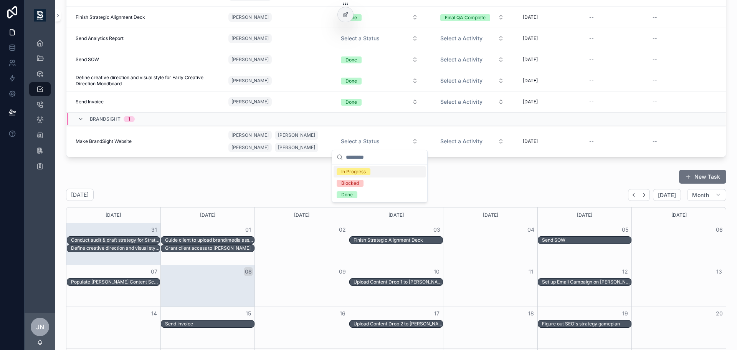 This screenshot has width=737, height=350. Describe the element at coordinates (360, 141) in the screenshot. I see `span: Select a Status` at that location.